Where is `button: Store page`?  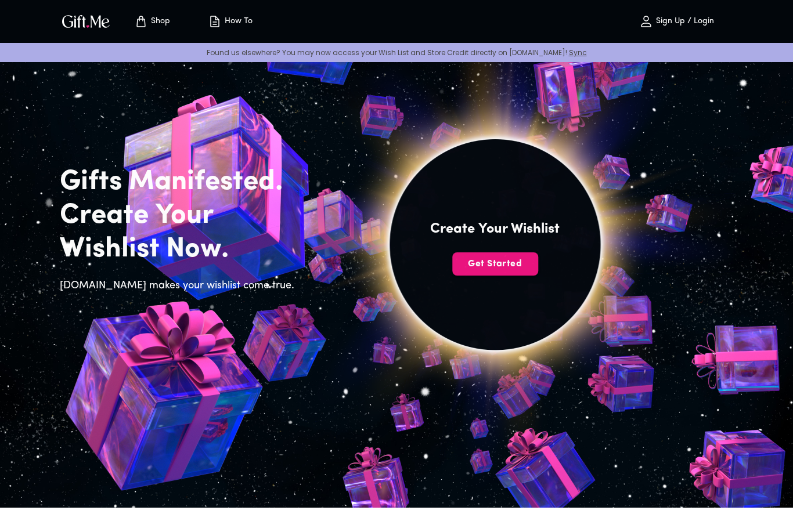
button: Store page is located at coordinates (152, 21).